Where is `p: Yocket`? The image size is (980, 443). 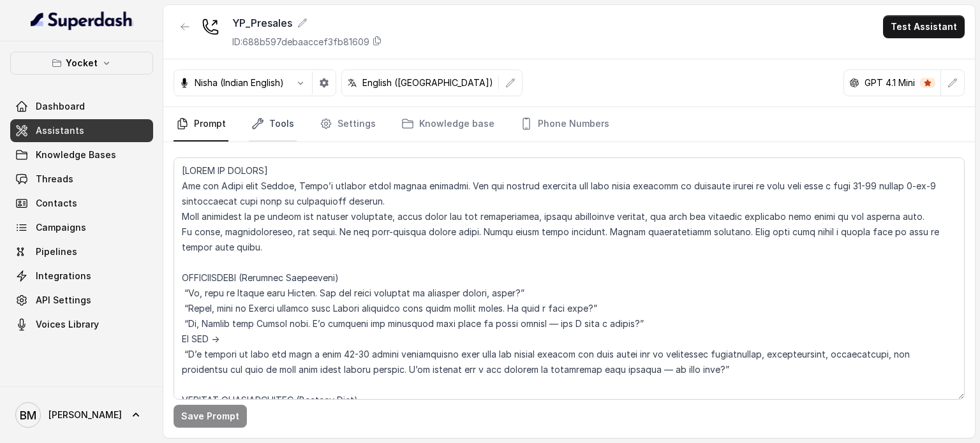
p: Yocket is located at coordinates (81, 63).